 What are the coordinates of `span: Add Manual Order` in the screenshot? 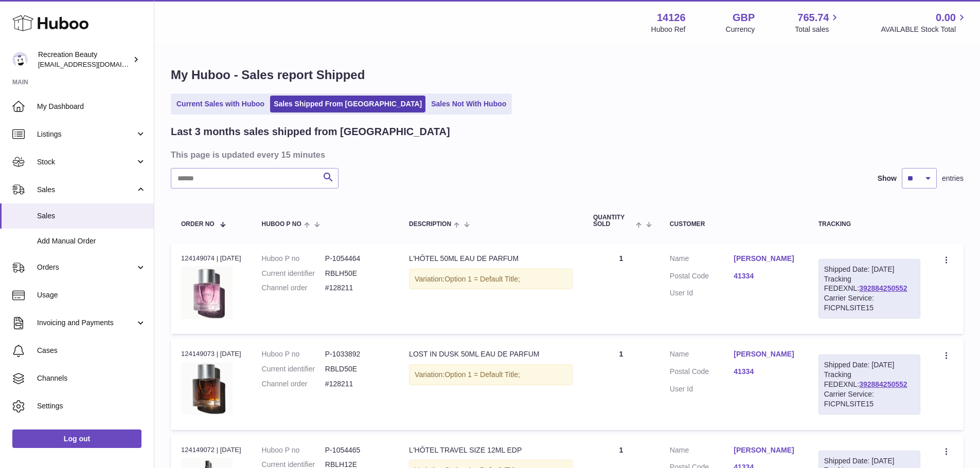 It's located at (92, 241).